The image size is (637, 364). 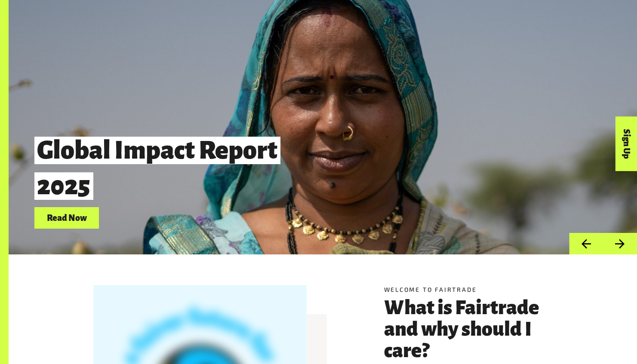 I want to click on span: Global Impact Report 2025, so click(x=157, y=168).